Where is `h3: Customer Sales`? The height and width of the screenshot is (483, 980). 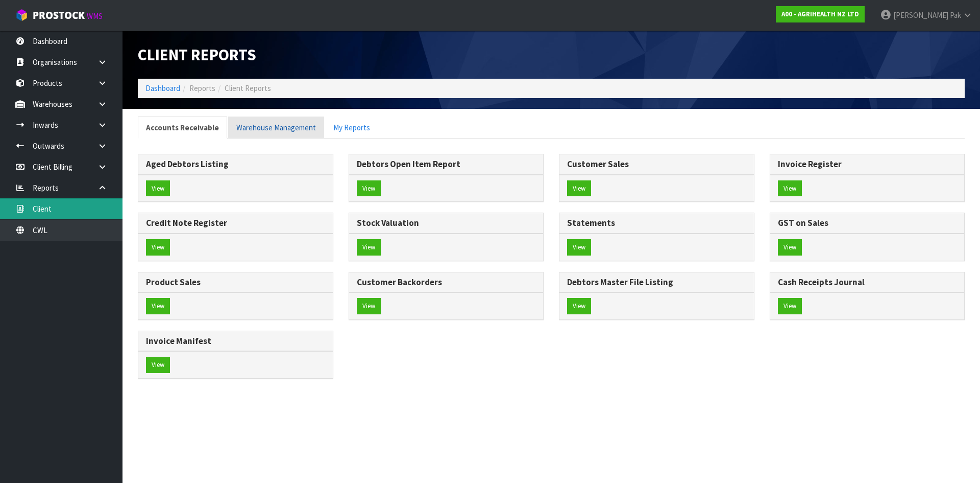
h3: Customer Sales is located at coordinates (657, 164).